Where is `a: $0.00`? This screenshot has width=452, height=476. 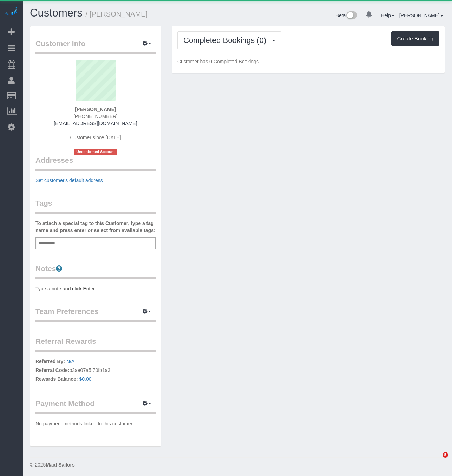
a: $0.00 is located at coordinates (85, 379).